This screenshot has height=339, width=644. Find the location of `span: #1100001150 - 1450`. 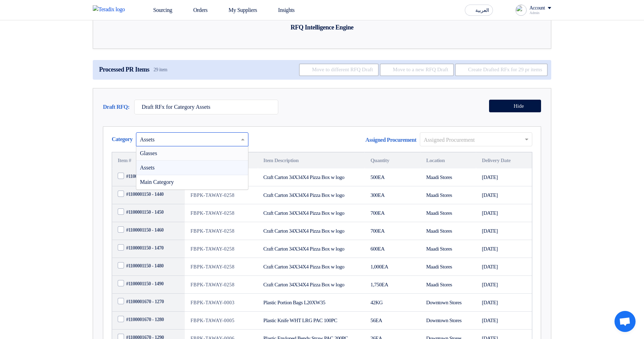

span: #1100001150 - 1450 is located at coordinates (145, 212).